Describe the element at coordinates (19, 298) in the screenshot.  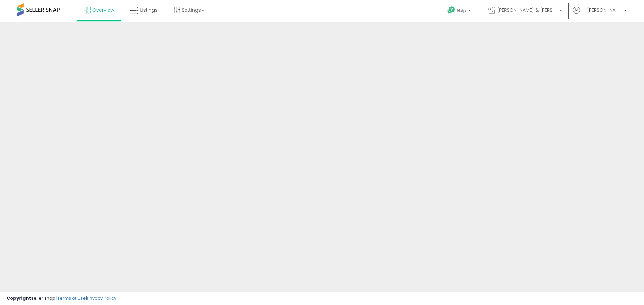
I see `strong: Copyright` at that location.